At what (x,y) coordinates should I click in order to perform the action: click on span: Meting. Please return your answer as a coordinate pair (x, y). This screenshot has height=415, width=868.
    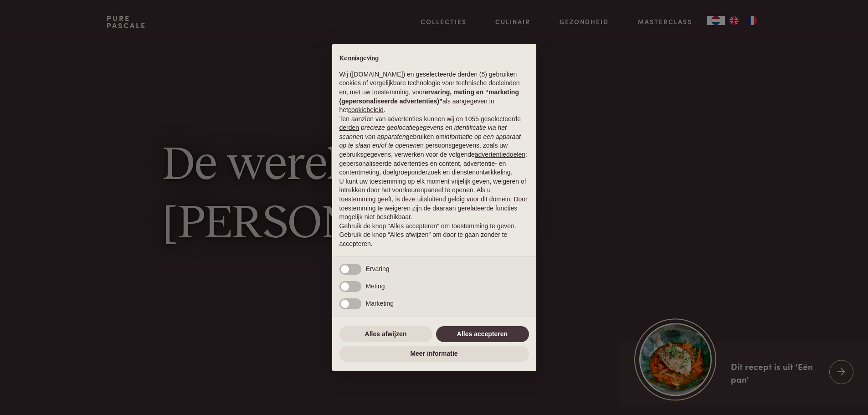
    Looking at the image, I should click on (376, 286).